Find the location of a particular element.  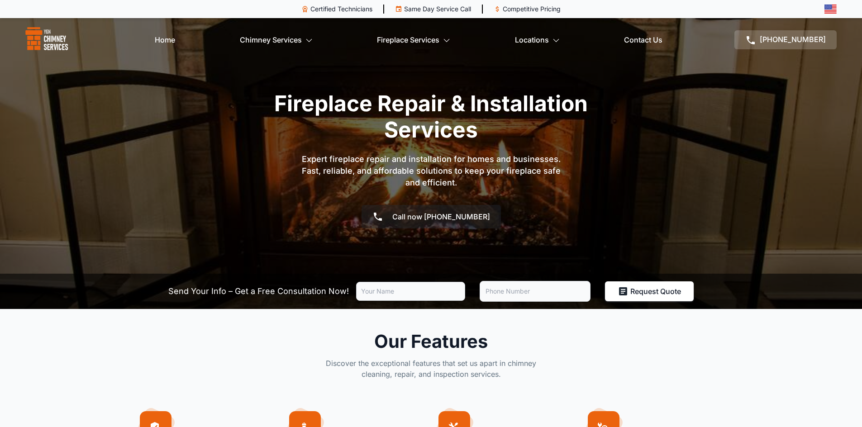

a: Chimney Services is located at coordinates (276, 40).